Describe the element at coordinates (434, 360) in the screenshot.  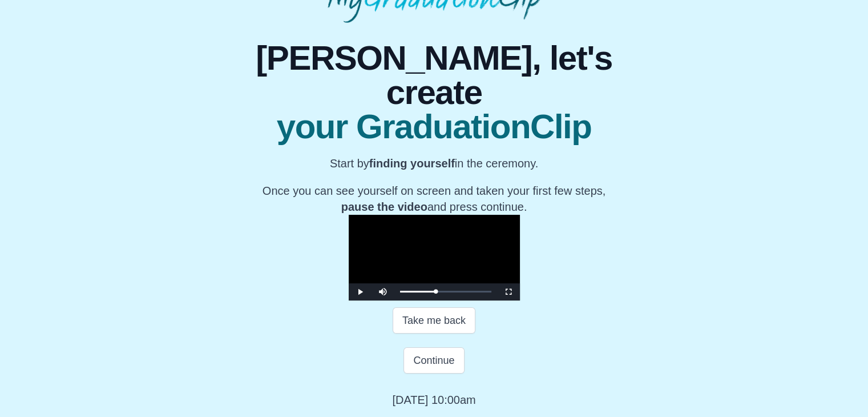
I see `button: Continue` at that location.